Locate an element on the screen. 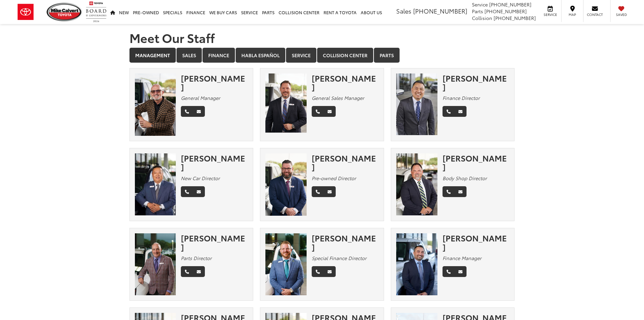  a: Sales is located at coordinates (189, 55).